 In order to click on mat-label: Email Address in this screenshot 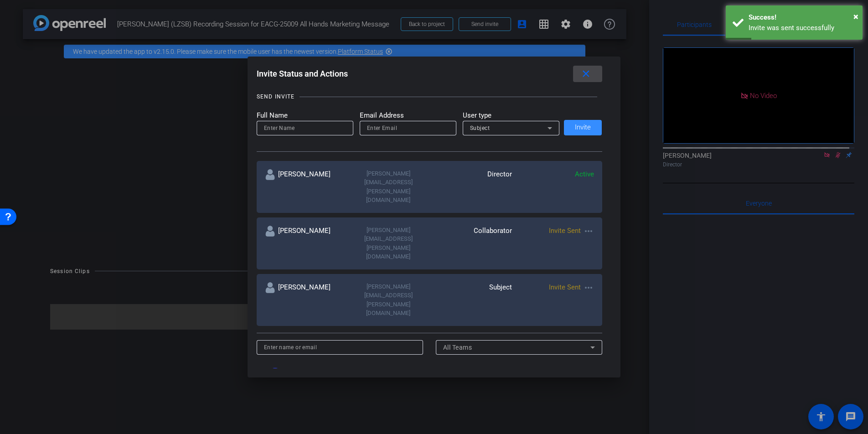, I will do `click(408, 115)`.